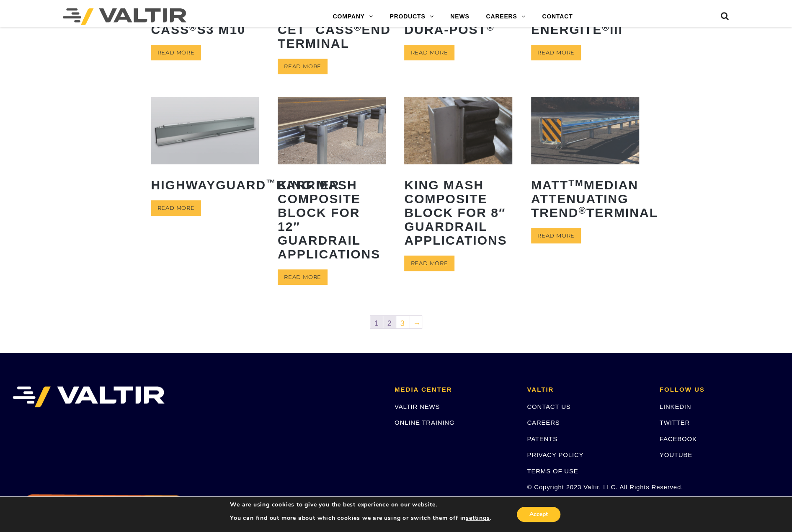 This screenshot has height=532, width=792. Describe the element at coordinates (549, 406) in the screenshot. I see `a: CONTACT US` at that location.